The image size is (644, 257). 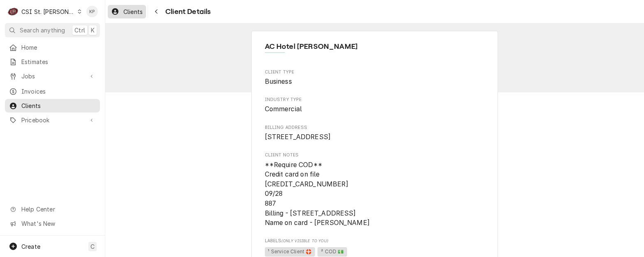 I want to click on button: Search anythingCtrlK, so click(x=52, y=30).